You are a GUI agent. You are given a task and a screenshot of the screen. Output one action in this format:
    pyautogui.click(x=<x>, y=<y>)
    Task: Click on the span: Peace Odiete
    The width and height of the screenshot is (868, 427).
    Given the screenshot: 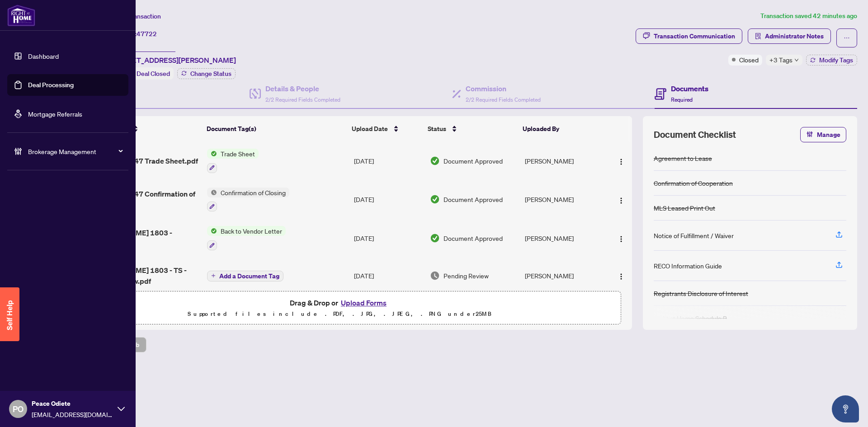 What is the action you would take?
    pyautogui.click(x=72, y=404)
    